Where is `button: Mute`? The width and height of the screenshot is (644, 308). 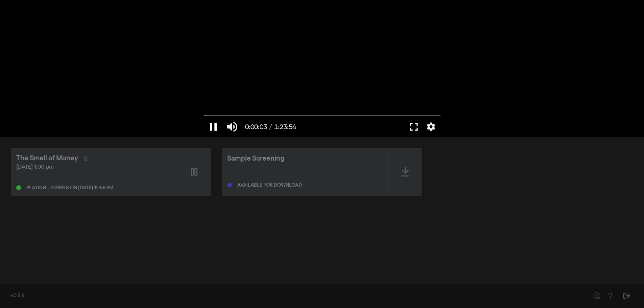 button: Mute is located at coordinates (232, 127).